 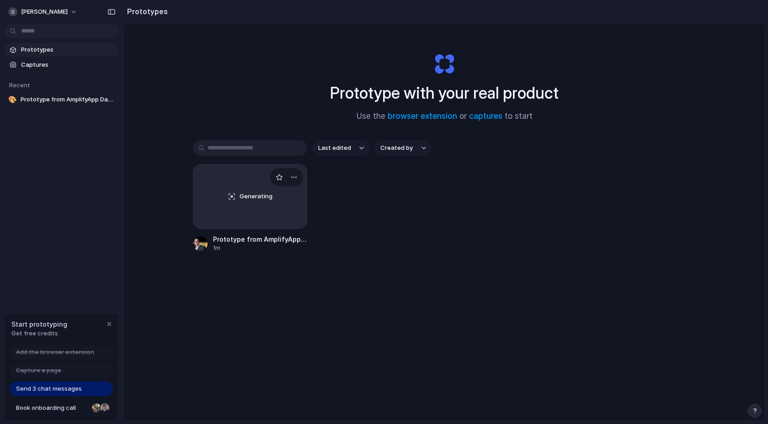 I want to click on h2: Prototypes, so click(x=145, y=11).